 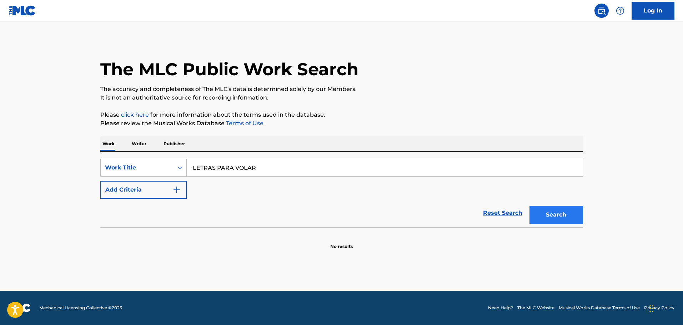 I want to click on a: Log In, so click(x=653, y=11).